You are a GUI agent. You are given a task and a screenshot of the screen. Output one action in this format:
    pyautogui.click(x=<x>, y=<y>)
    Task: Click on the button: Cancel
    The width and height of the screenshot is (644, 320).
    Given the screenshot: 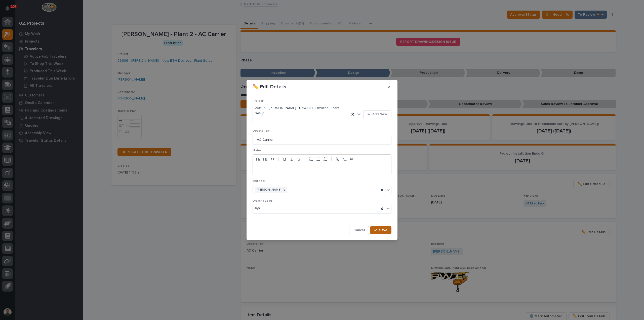 What is the action you would take?
    pyautogui.click(x=359, y=230)
    